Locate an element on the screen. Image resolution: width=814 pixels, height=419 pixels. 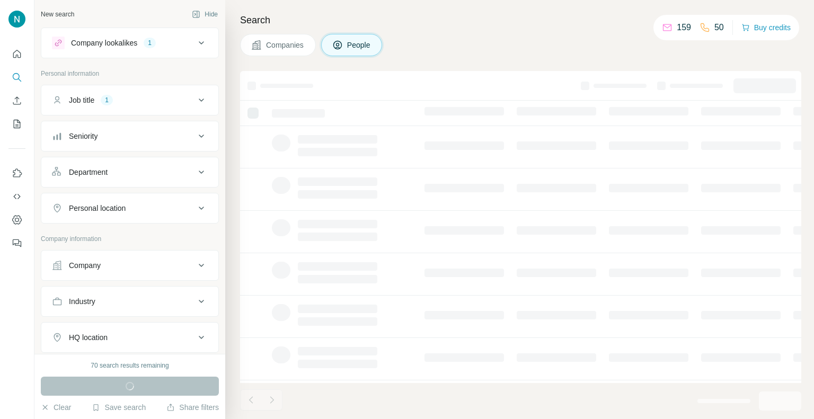
div: Company lookalikes is located at coordinates (104, 43).